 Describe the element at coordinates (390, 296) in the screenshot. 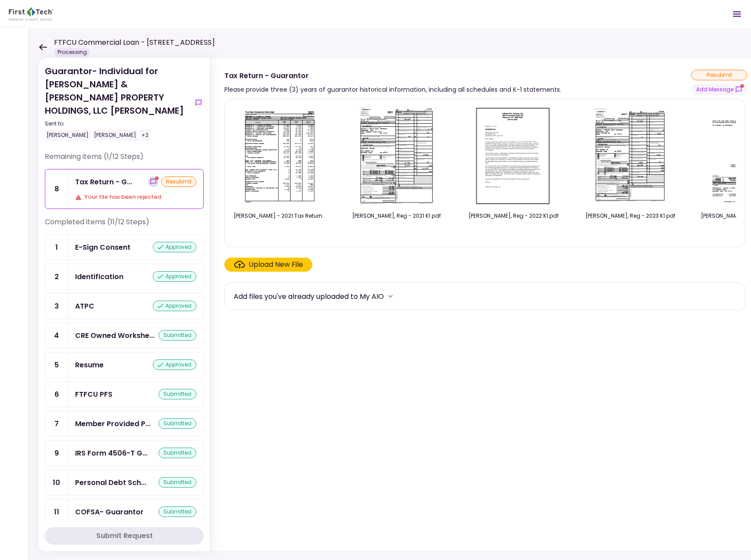

I see `button: more` at that location.